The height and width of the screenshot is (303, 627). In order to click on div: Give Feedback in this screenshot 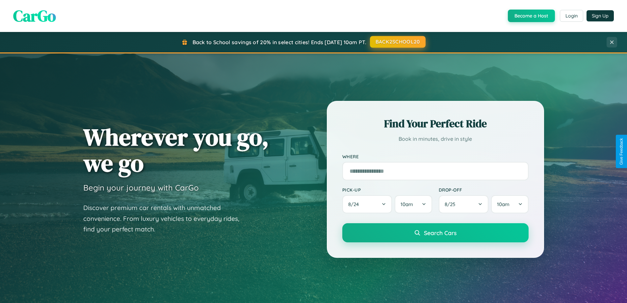, I will do `click(622, 151)`.